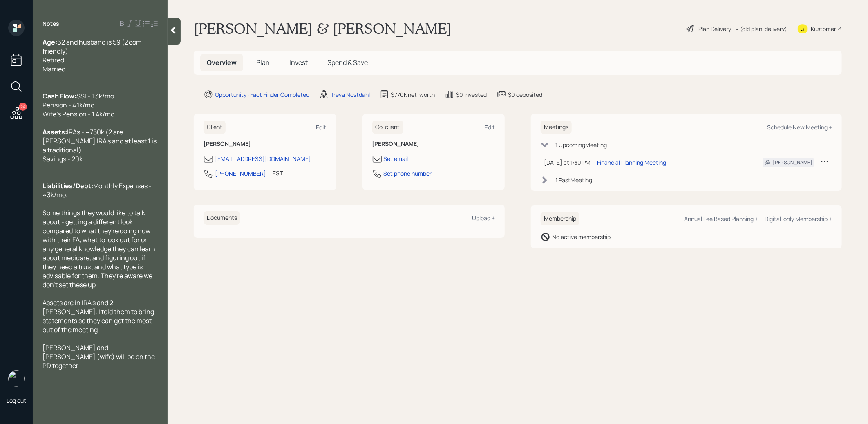 Image resolution: width=868 pixels, height=424 pixels. What do you see at coordinates (222, 217) in the screenshot?
I see `h6: Documents` at bounding box center [222, 217].